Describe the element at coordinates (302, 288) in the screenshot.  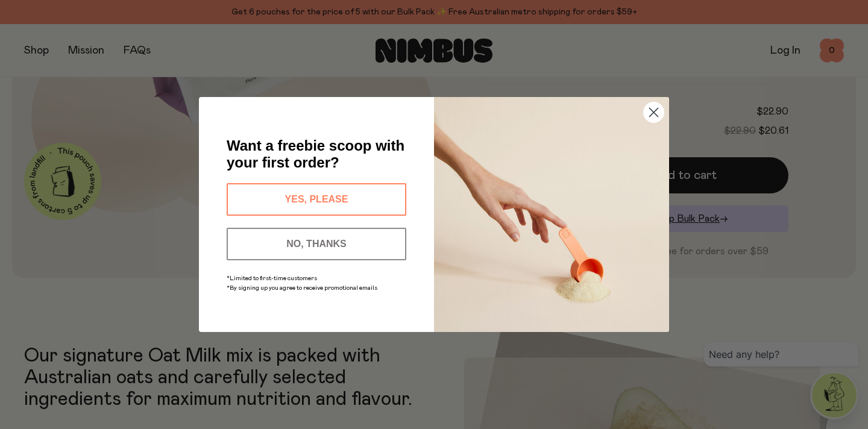
I see `span: *By signing up you agree to receive promotional emails` at that location.